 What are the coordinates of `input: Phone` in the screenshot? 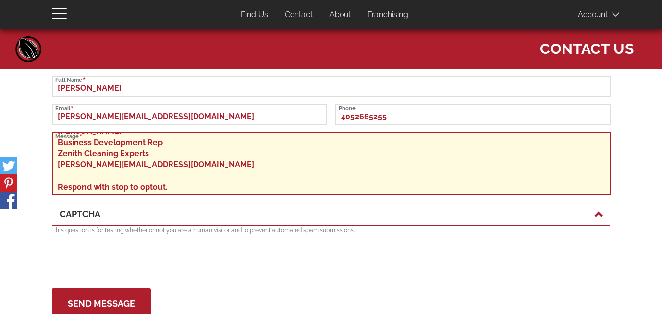 It's located at (473, 115).